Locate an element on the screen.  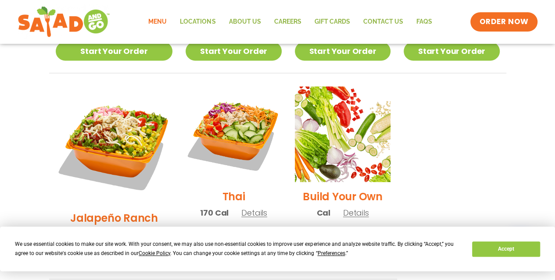
nav: Menu is located at coordinates (290, 22).